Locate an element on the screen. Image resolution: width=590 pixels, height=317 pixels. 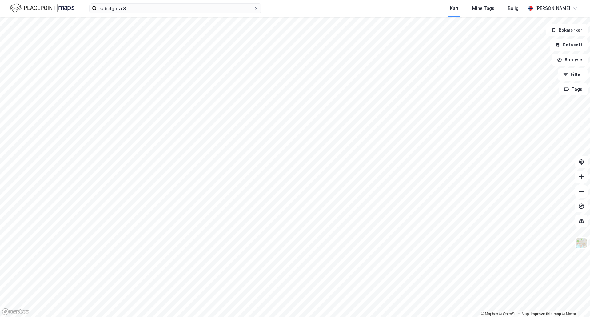
a: Mapbox homepage is located at coordinates (15, 311).